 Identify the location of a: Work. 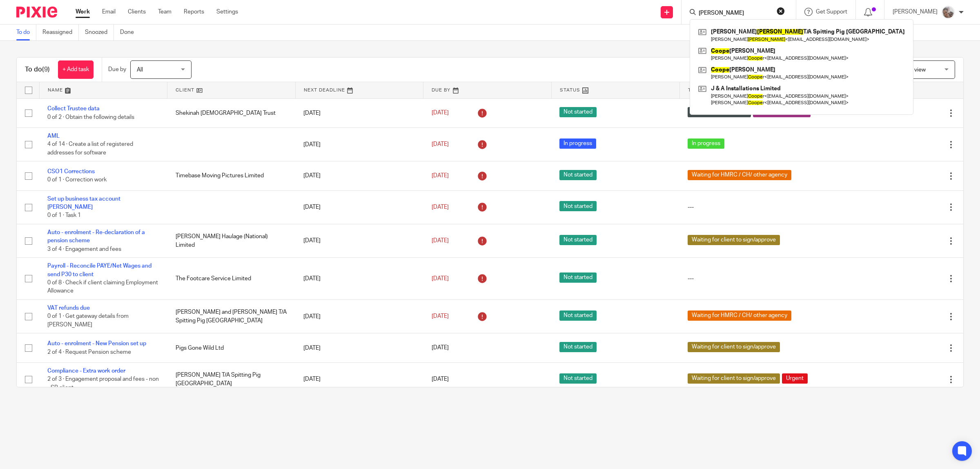
(83, 12).